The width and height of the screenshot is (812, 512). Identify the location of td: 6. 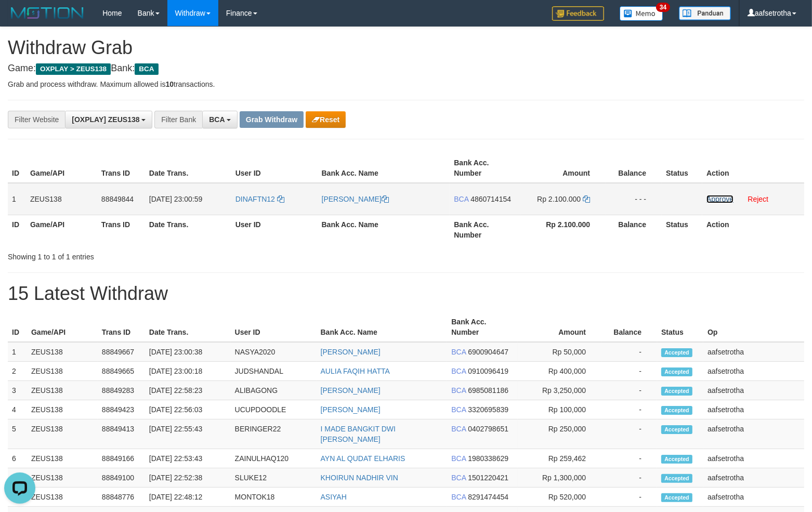
(17, 458).